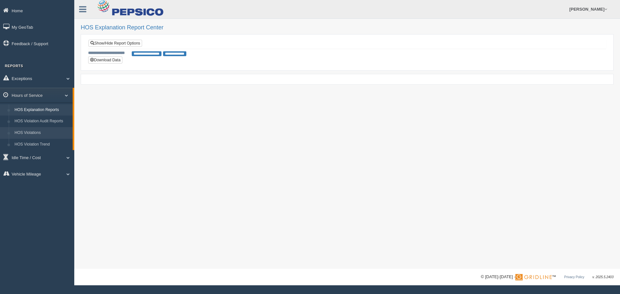 The width and height of the screenshot is (620, 294). Describe the element at coordinates (347, 28) in the screenshot. I see `h2: HOS Explanation Report Center` at that location.